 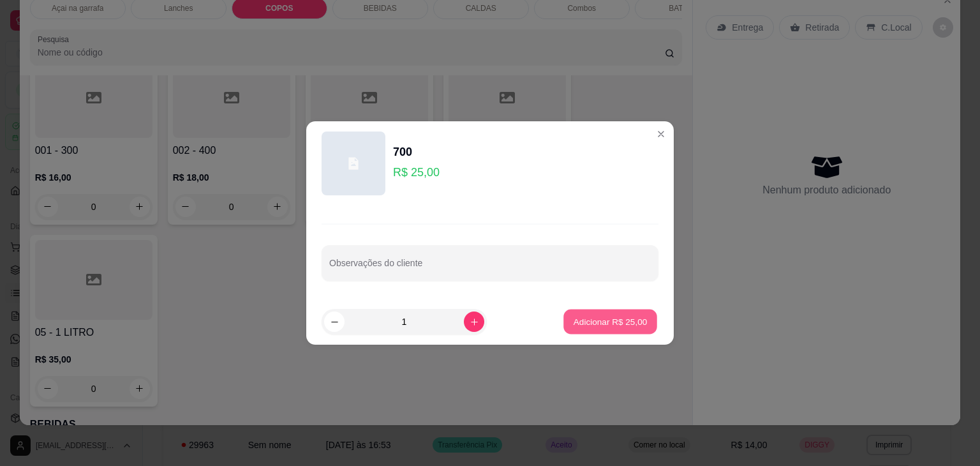 I want to click on button: increase-product-quantity, so click(x=474, y=322).